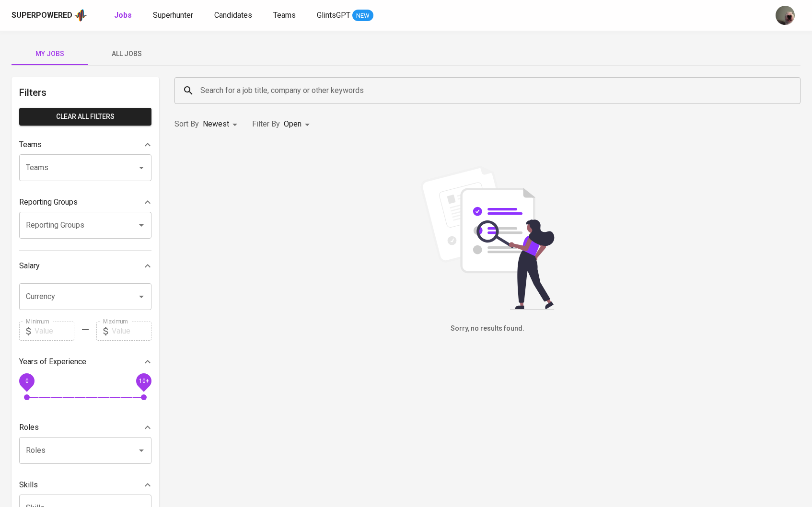 Image resolution: width=812 pixels, height=507 pixels. I want to click on button: Clear All filters, so click(85, 116).